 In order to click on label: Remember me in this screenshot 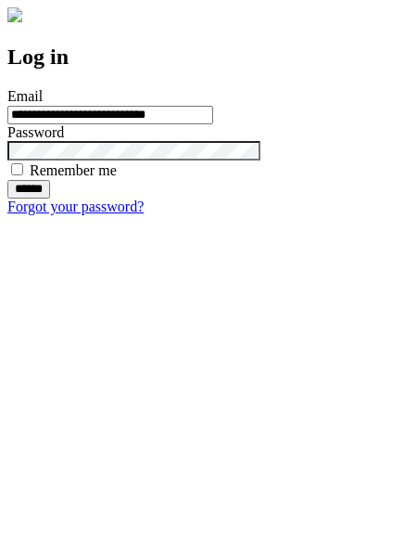, I will do `click(73, 170)`.